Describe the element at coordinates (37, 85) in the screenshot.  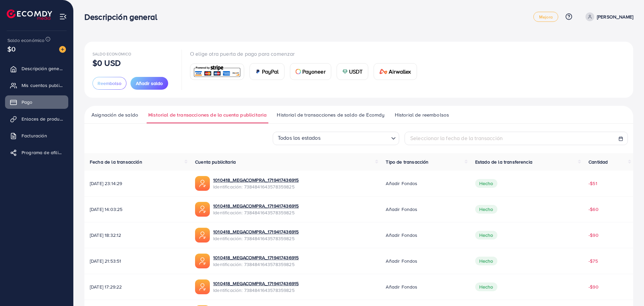
I see `a: Mis cuentas publicitarias` at that location.